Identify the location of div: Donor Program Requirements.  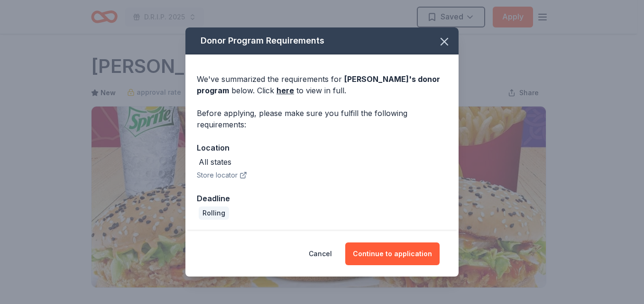
(322, 41).